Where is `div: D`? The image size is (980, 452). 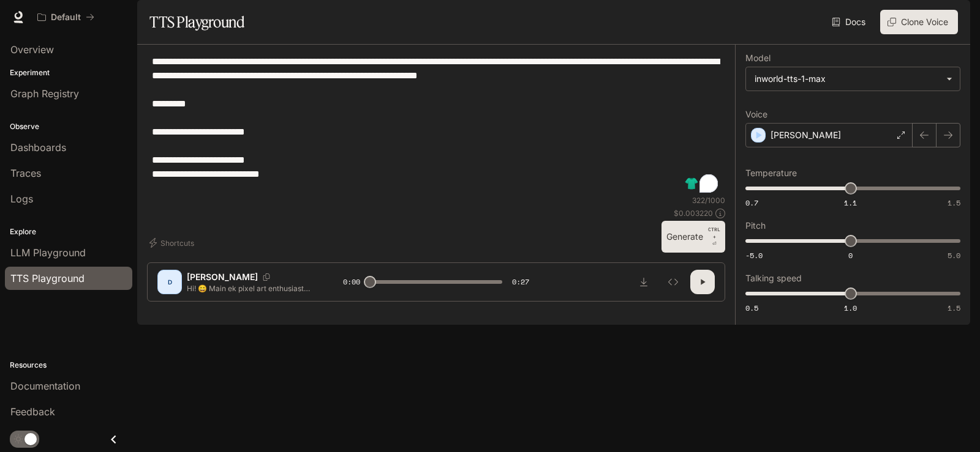
div: D is located at coordinates (170, 282).